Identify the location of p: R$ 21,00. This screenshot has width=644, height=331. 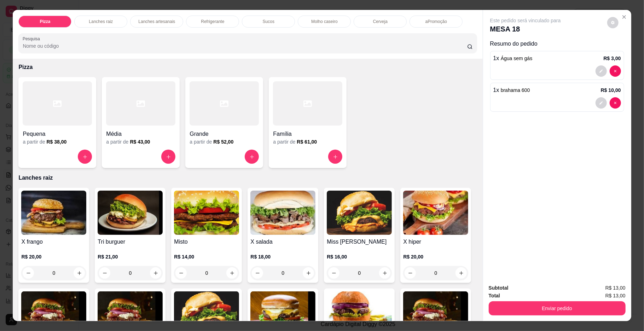
(130, 257).